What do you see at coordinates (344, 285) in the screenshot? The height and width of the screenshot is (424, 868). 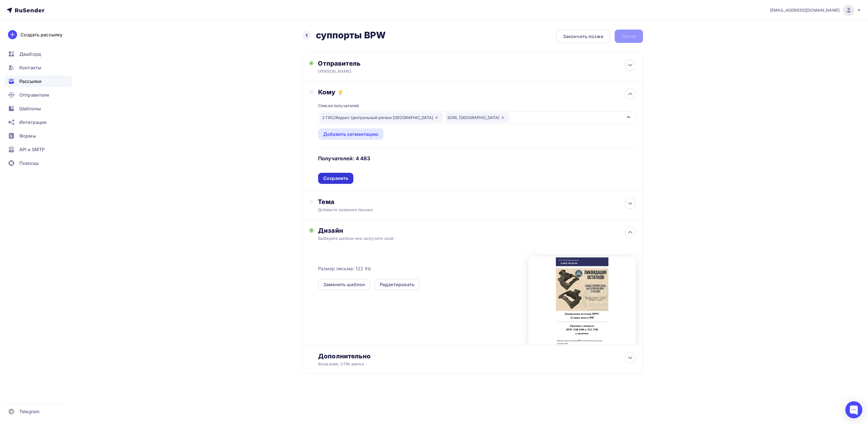 I see `div: Заменить шаблон` at bounding box center [344, 285].